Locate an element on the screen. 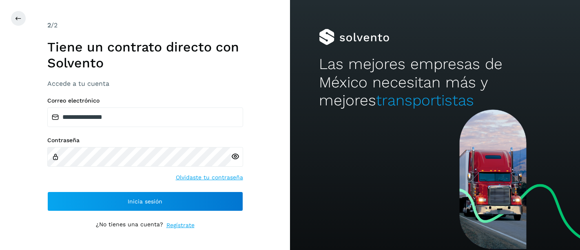 The width and height of the screenshot is (580, 250). h2: Las mejores empresas de México necesitan más y mejores is located at coordinates (435, 82).